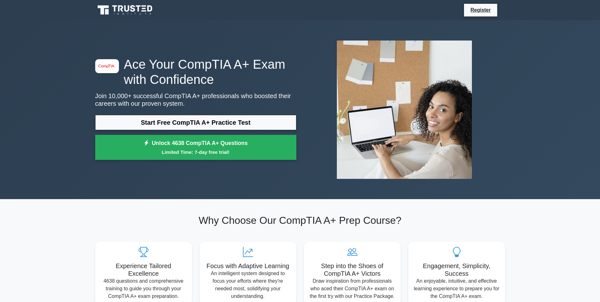  Describe the element at coordinates (143, 269) in the screenshot. I see `h5: Experience Tailored Excellence` at that location.